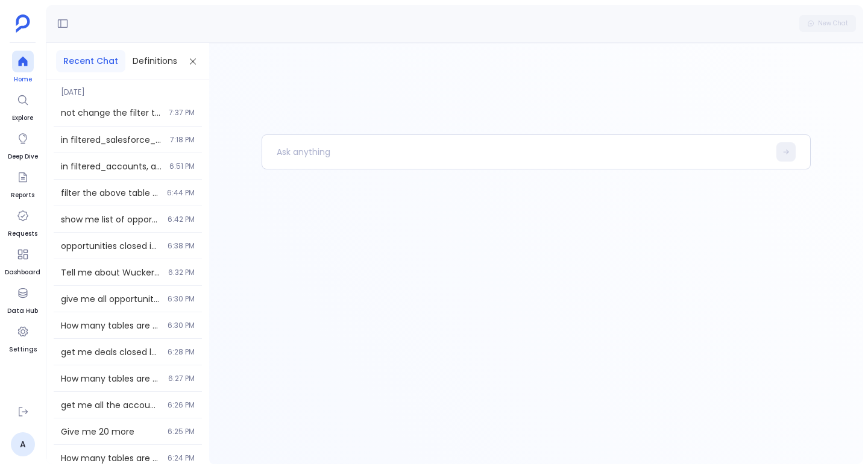 The height and width of the screenshot is (469, 868). Describe the element at coordinates (22, 183) in the screenshot. I see `a: Reports` at that location.